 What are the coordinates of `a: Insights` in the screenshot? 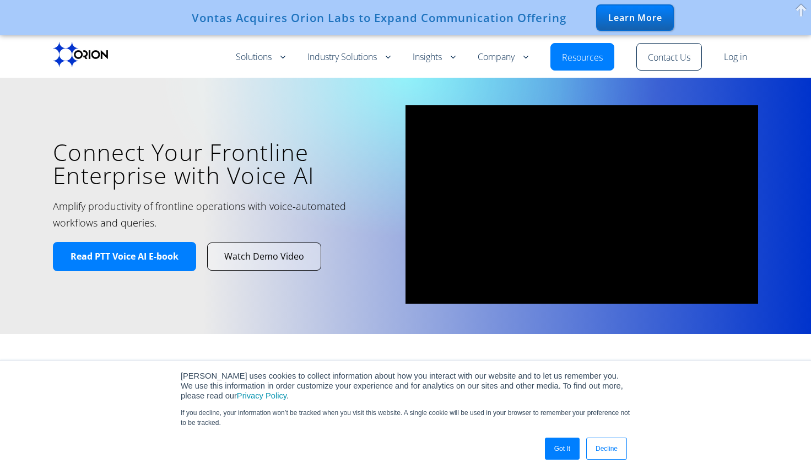 It's located at (434, 57).